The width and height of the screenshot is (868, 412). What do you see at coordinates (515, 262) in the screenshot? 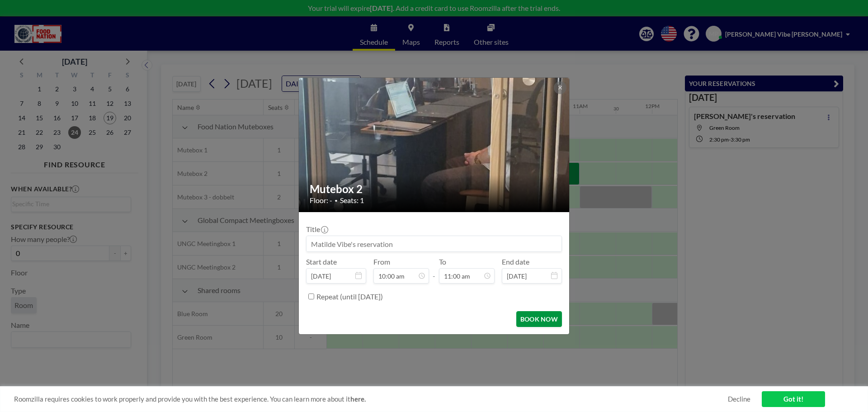
I see `label: End date` at bounding box center [515, 262].